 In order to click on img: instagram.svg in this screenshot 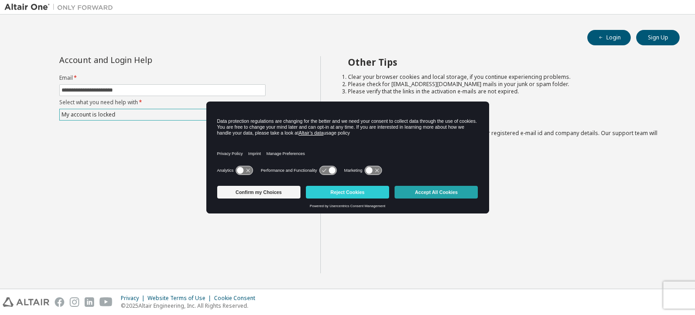, I will do `click(74, 302)`.